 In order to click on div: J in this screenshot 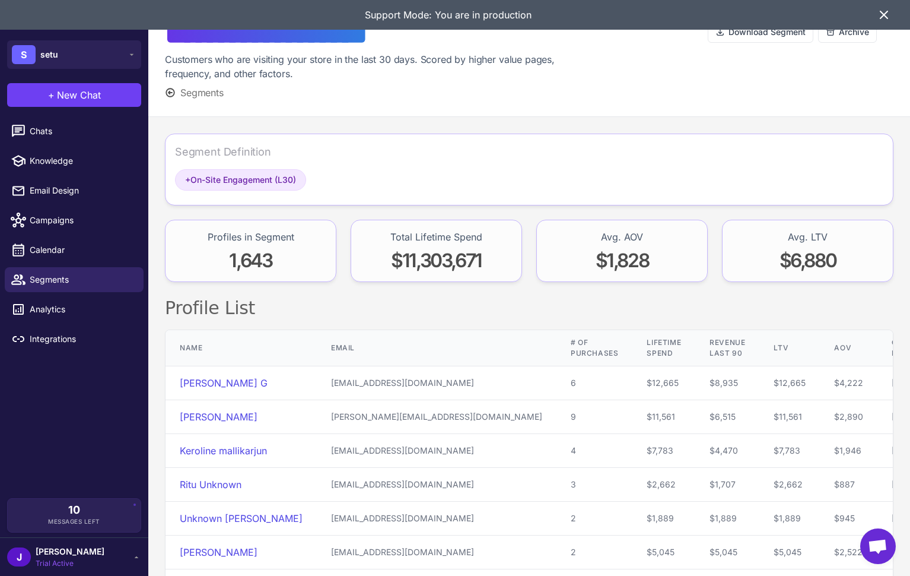, I will do `click(19, 557)`.